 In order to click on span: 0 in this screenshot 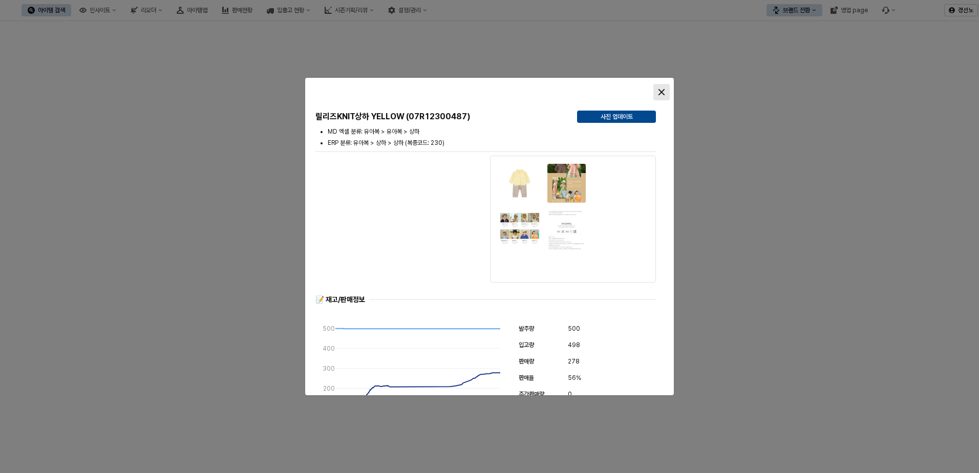, I will do `click(570, 394)`.